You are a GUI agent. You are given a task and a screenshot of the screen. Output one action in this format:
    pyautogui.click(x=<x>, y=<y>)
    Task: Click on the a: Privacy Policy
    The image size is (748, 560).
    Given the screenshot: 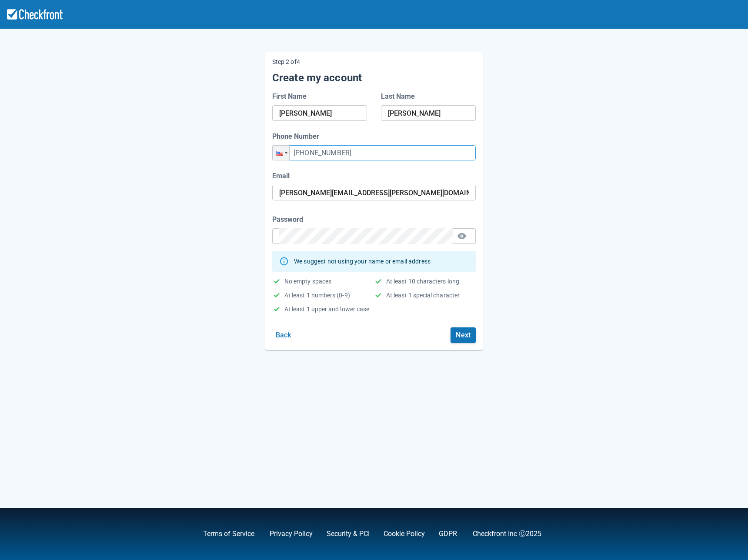 What is the action you would take?
    pyautogui.click(x=291, y=533)
    